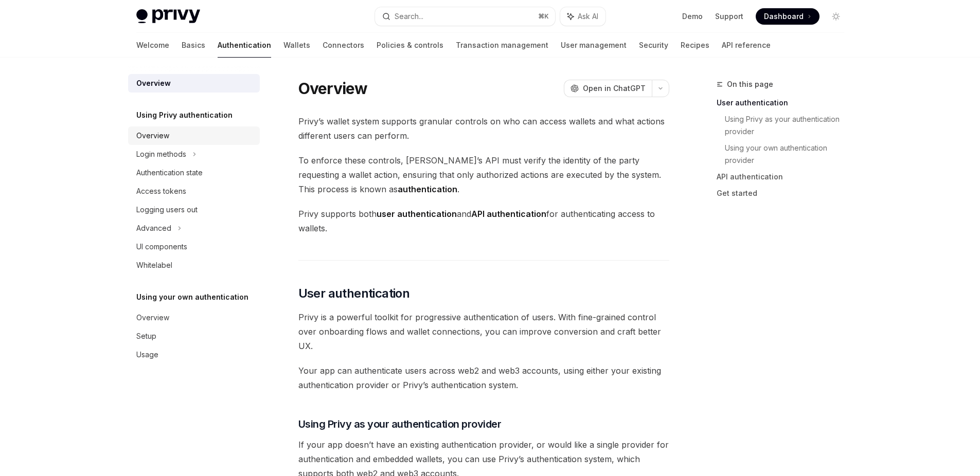 Image resolution: width=980 pixels, height=476 pixels. Describe the element at coordinates (194, 45) in the screenshot. I see `a: Basics` at that location.